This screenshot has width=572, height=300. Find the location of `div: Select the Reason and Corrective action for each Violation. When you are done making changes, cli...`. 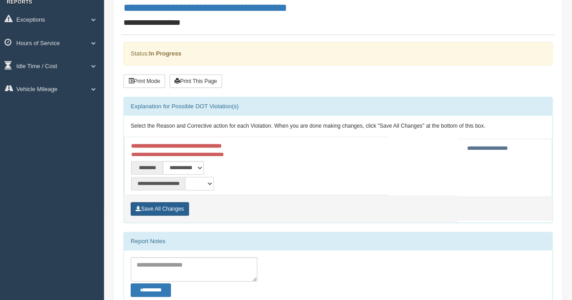

div: Select the Reason and Corrective action for each Violation. When you are done making changes, cli... is located at coordinates (338, 127).